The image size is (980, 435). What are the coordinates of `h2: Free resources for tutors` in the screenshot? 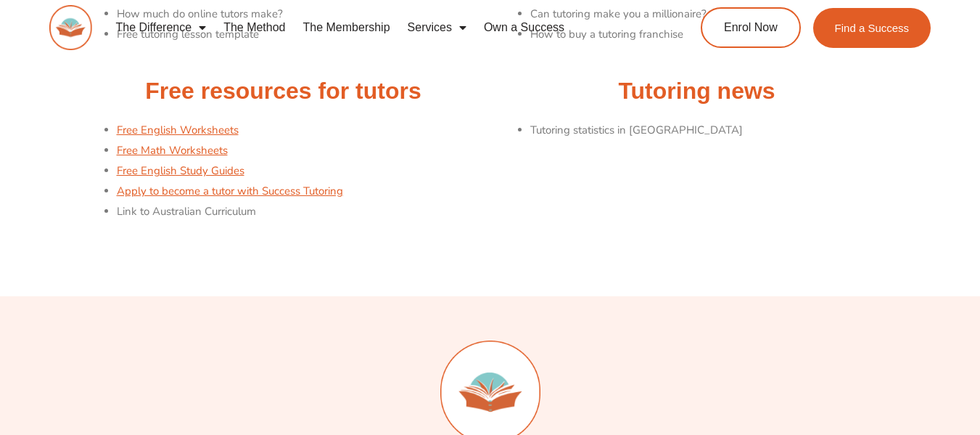 It's located at (283, 92).